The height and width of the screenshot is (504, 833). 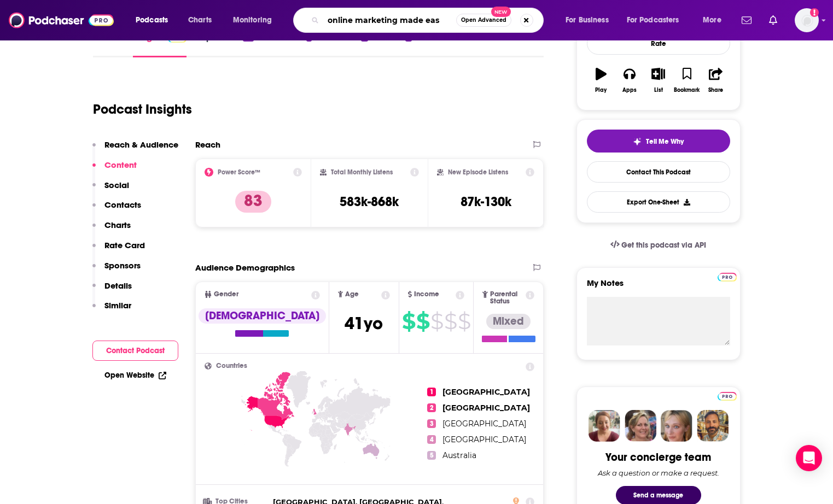 I want to click on div: Bookmark, so click(x=686, y=90).